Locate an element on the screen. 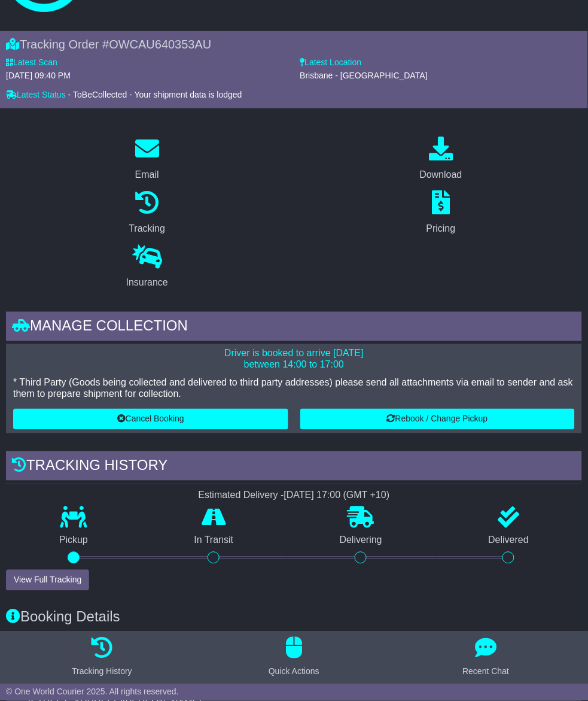 The image size is (588, 701). div: Quick Actions is located at coordinates (294, 671).